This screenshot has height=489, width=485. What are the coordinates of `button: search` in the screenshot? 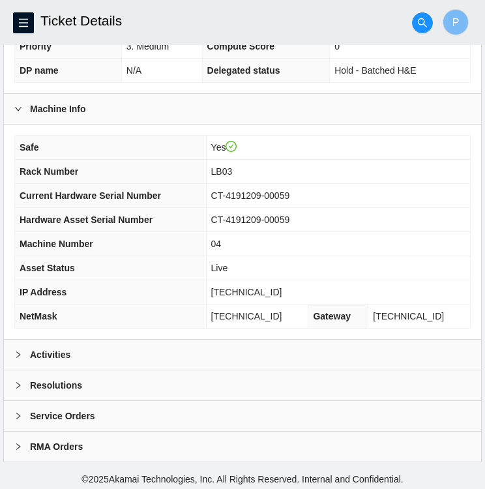 It's located at (422, 23).